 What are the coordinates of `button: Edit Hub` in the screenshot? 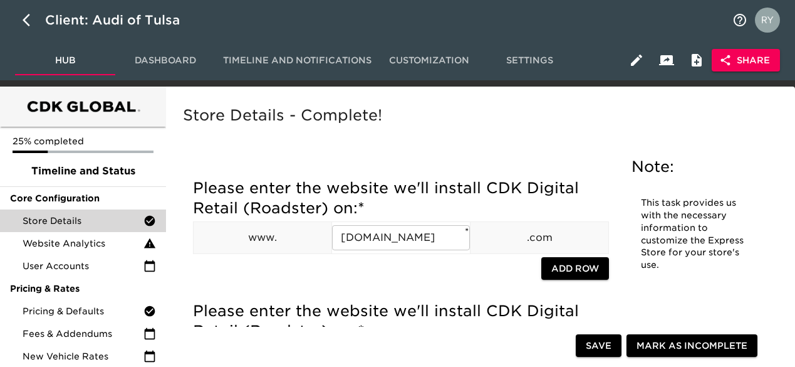 It's located at (637, 60).